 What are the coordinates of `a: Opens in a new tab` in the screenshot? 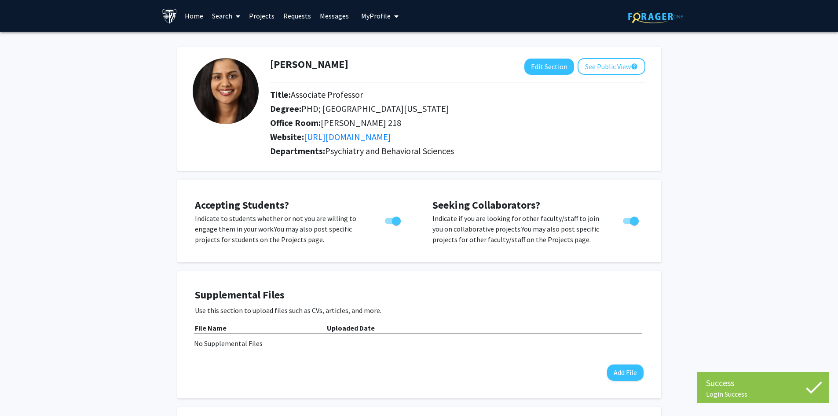 It's located at (347, 136).